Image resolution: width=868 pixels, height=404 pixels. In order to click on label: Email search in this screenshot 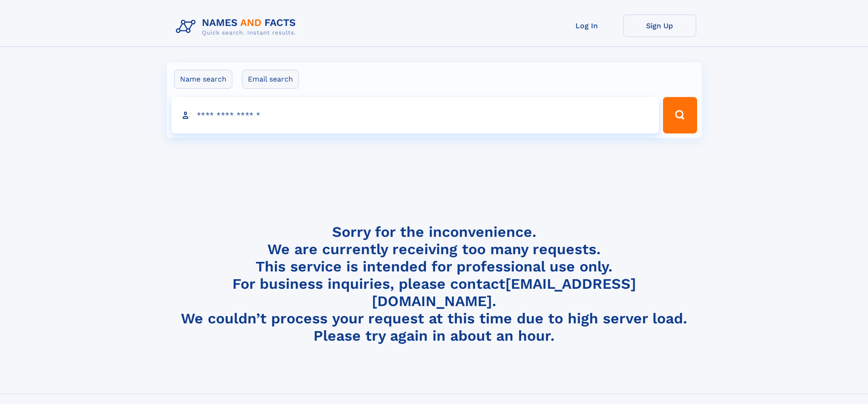, I will do `click(270, 80)`.